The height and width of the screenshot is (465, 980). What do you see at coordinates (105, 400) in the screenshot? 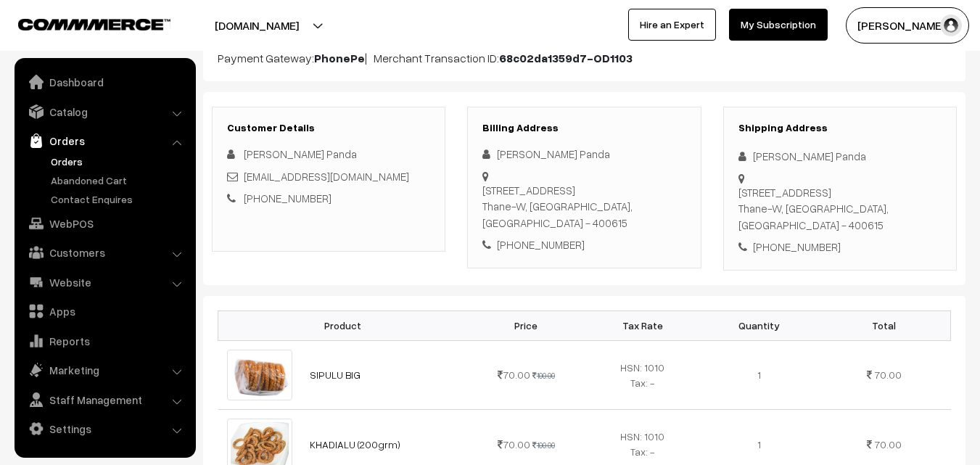
I see `a: Staff Management` at bounding box center [105, 400].